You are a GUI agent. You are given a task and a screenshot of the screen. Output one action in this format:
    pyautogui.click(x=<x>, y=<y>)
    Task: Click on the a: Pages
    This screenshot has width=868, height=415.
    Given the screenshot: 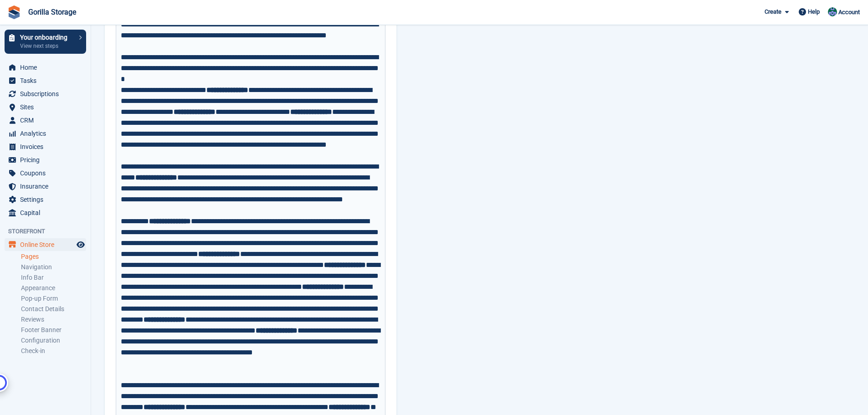 What is the action you would take?
    pyautogui.click(x=53, y=257)
    